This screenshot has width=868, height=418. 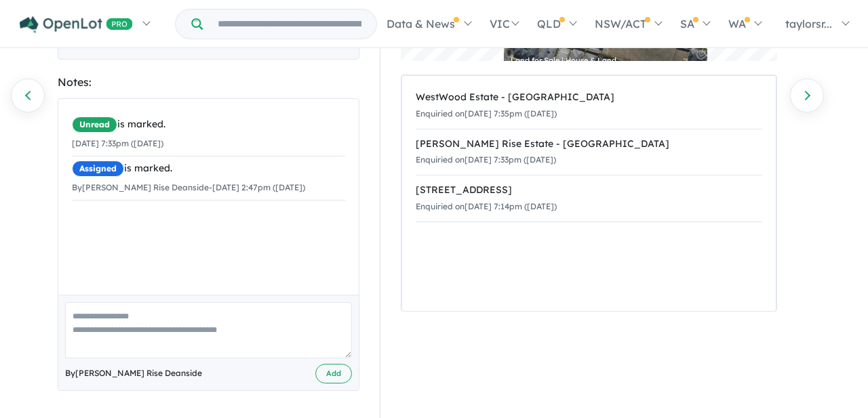 I want to click on input: Try estate name, suburb, builder or developer, so click(x=289, y=24).